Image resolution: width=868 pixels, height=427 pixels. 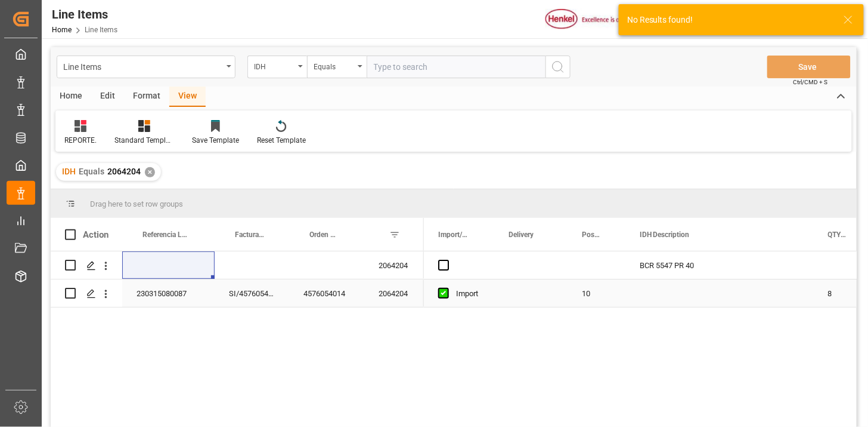 I want to click on span: Orden de Compra, so click(x=324, y=235).